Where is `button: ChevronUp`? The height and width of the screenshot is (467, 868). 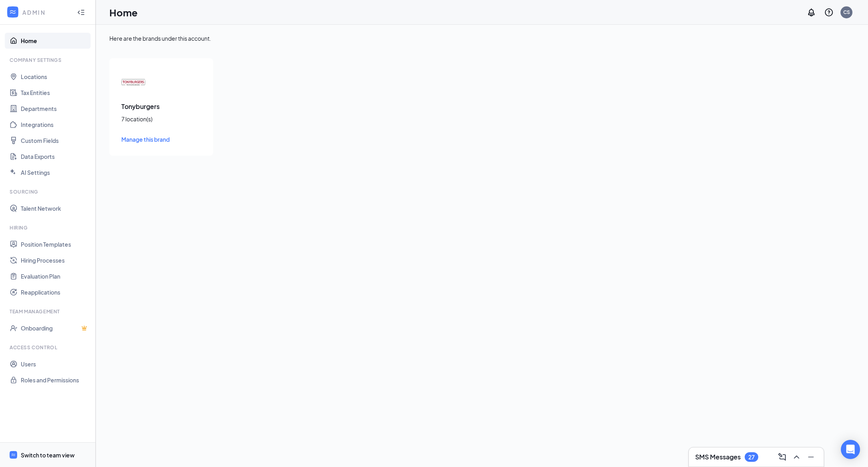
button: ChevronUp is located at coordinates (796, 457).